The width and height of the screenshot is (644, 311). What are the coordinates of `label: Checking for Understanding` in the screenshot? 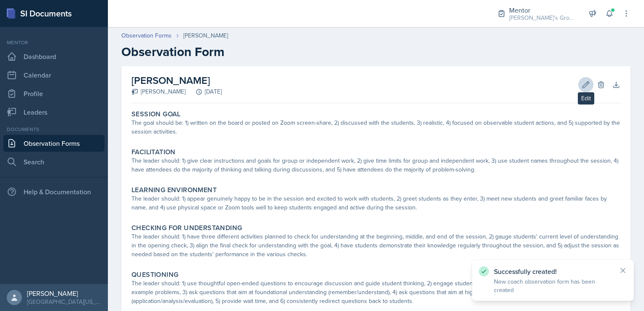 It's located at (187, 228).